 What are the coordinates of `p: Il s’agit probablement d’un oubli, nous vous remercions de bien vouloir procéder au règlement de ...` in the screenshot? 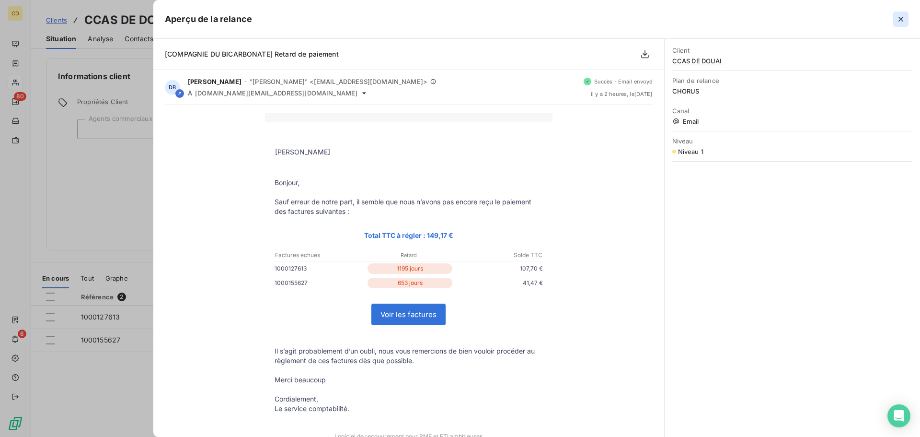 It's located at (409, 356).